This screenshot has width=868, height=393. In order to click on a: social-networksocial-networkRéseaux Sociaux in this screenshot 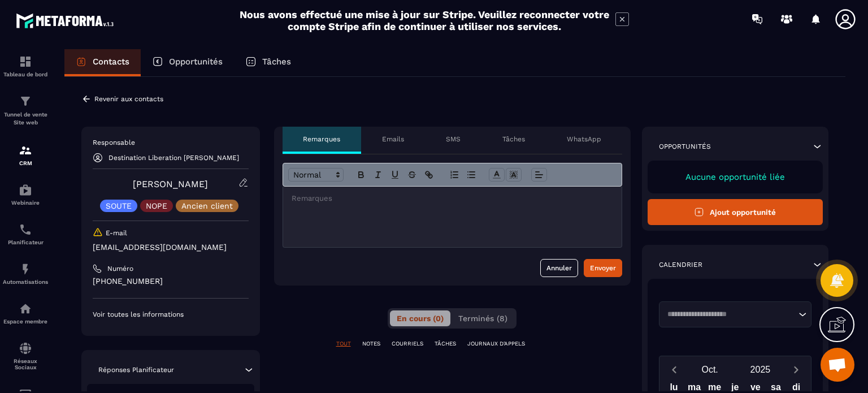, I will do `click(25, 356)`.